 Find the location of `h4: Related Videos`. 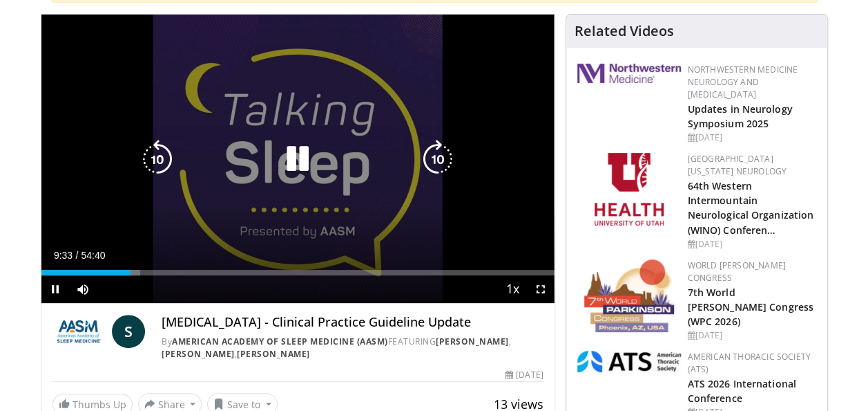

h4: Related Videos is located at coordinates (624, 31).